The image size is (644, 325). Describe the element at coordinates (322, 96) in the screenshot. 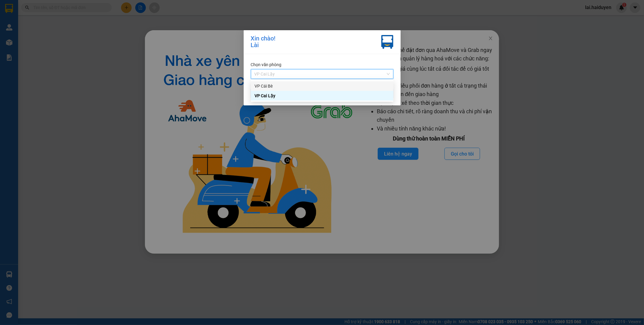

I see `div: VP Cai Lậy` at that location.